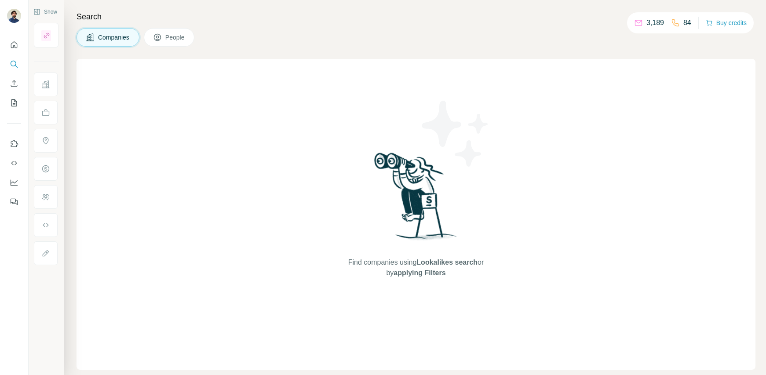  I want to click on button: My lists, so click(14, 103).